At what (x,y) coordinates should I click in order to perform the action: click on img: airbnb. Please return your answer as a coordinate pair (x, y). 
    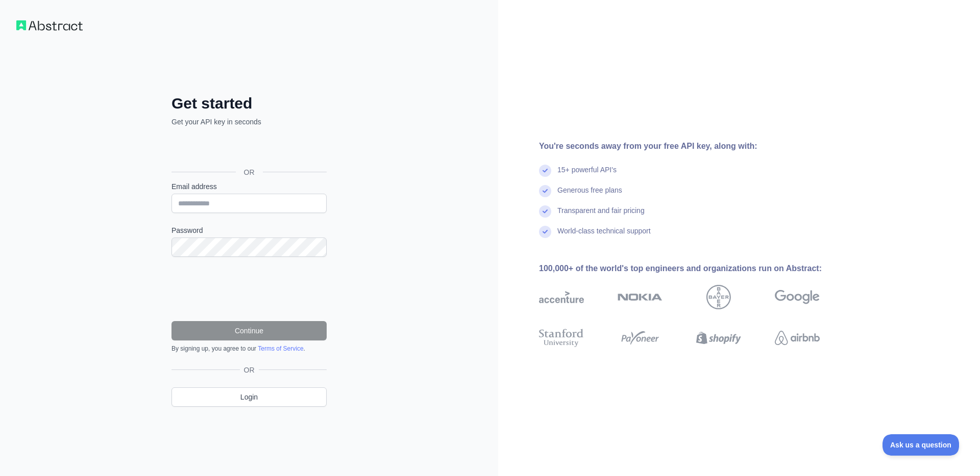
    Looking at the image, I should click on (797, 338).